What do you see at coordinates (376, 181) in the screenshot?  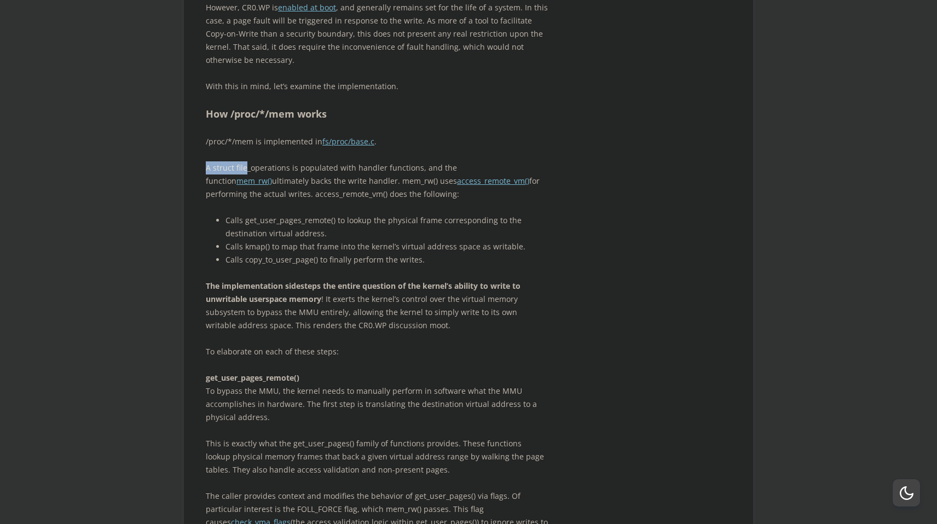 I see `p: A struct file_operations is populated with handler functions, and the function ultimately backs t...` at bounding box center [376, 181].